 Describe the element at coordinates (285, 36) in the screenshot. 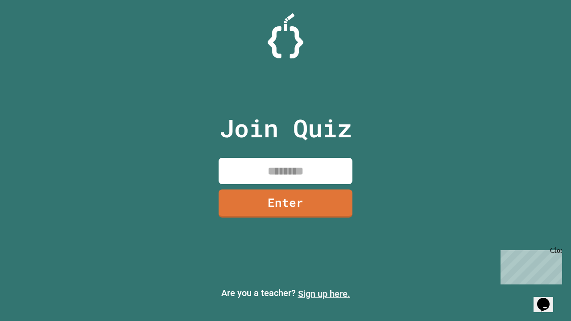

I see `img: Logo.svg` at that location.